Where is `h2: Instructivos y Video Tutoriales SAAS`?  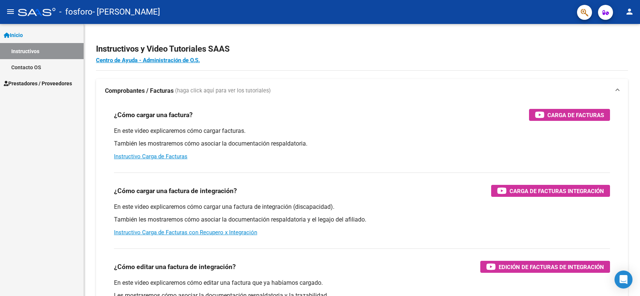
h2: Instructivos y Video Tutoriales SAAS is located at coordinates (362, 49).